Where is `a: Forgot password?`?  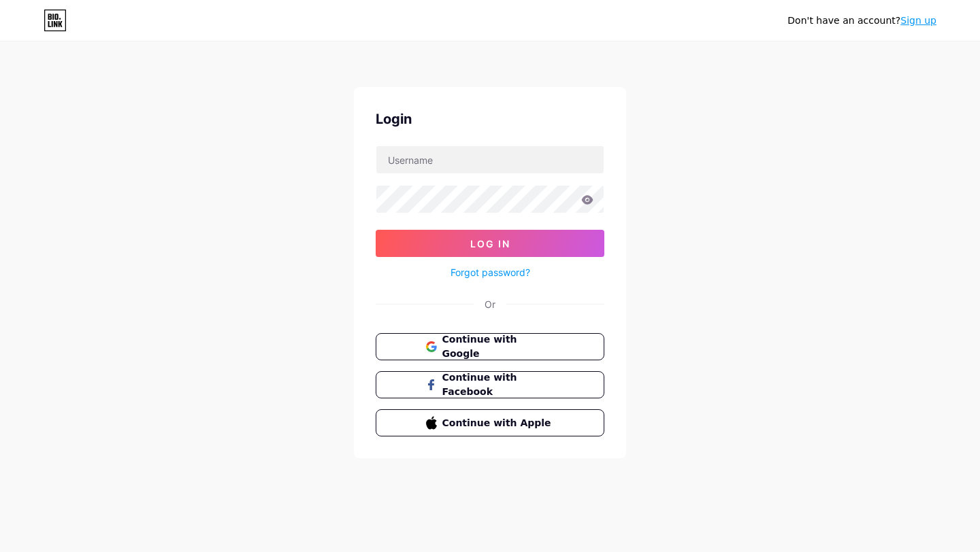
a: Forgot password? is located at coordinates (490, 272).